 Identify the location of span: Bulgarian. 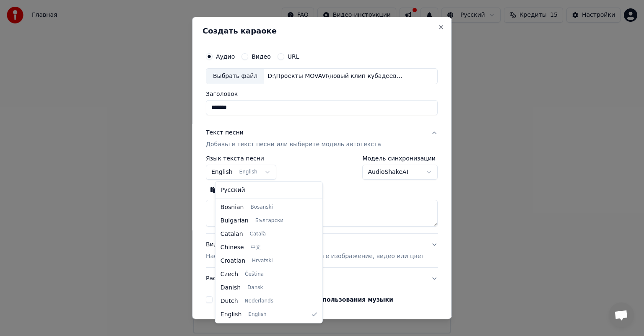
(235, 220).